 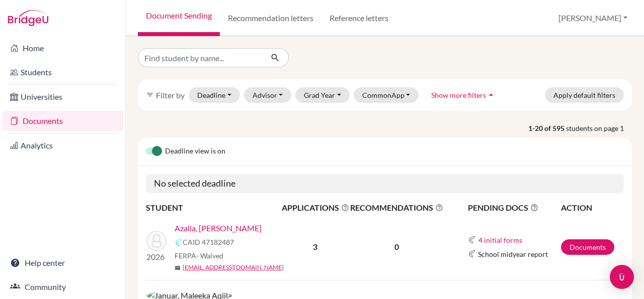 What do you see at coordinates (268, 95) in the screenshot?
I see `button: Advisor` at bounding box center [268, 95].